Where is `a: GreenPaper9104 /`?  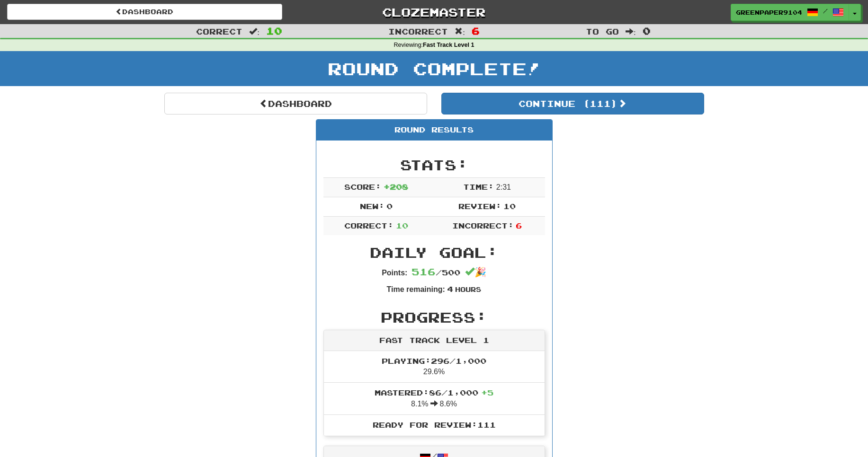 a: GreenPaper9104 / is located at coordinates (790, 12).